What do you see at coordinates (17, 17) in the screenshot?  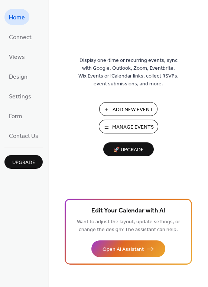 I see `span: Home` at bounding box center [17, 17].